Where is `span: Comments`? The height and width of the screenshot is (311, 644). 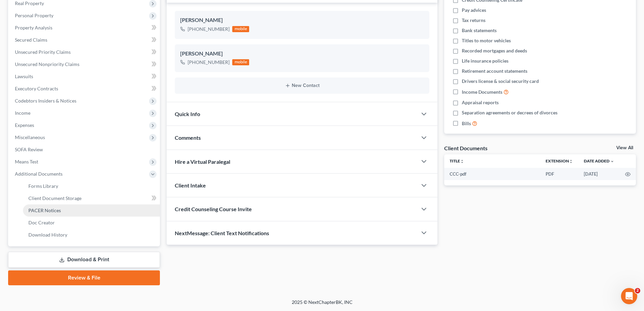
span: Comments is located at coordinates (188, 137).